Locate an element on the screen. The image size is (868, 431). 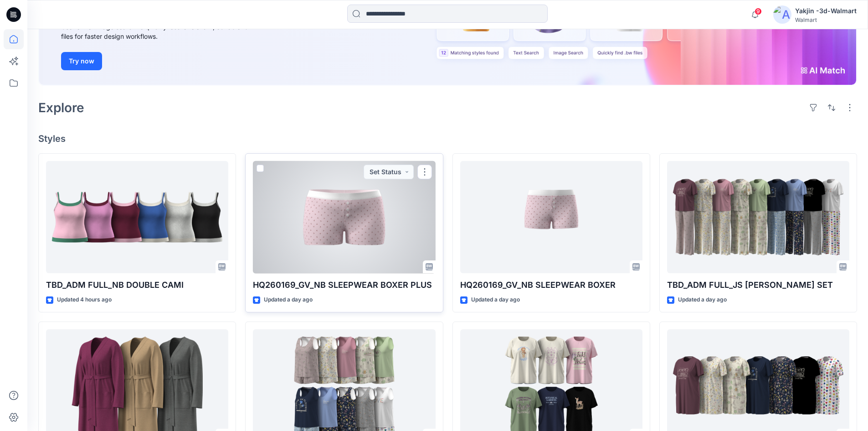
a: HQ260169_GV_NB SLEEPWEAR BOXER PLUS is located at coordinates (344, 217).